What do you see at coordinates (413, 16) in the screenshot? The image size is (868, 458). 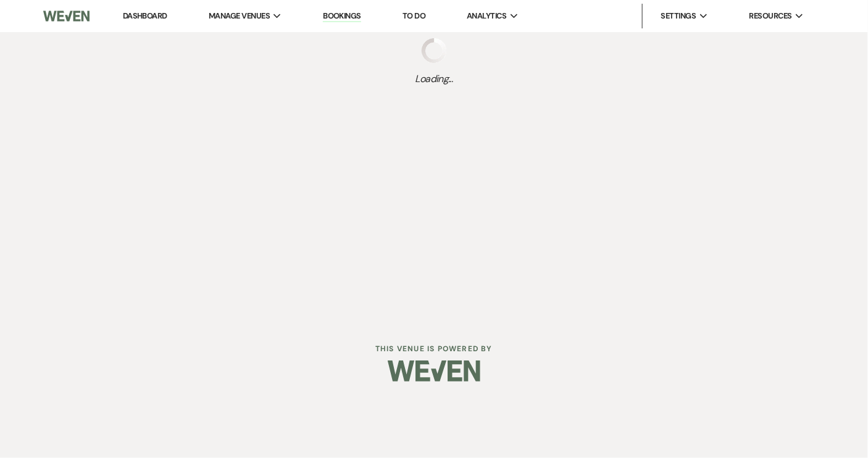 I see `a: To Do` at bounding box center [413, 16].